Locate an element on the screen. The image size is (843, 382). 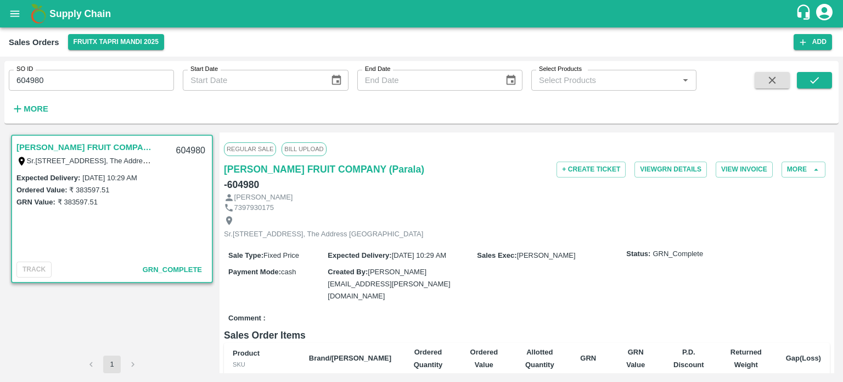
button: Add is located at coordinates (813, 42).